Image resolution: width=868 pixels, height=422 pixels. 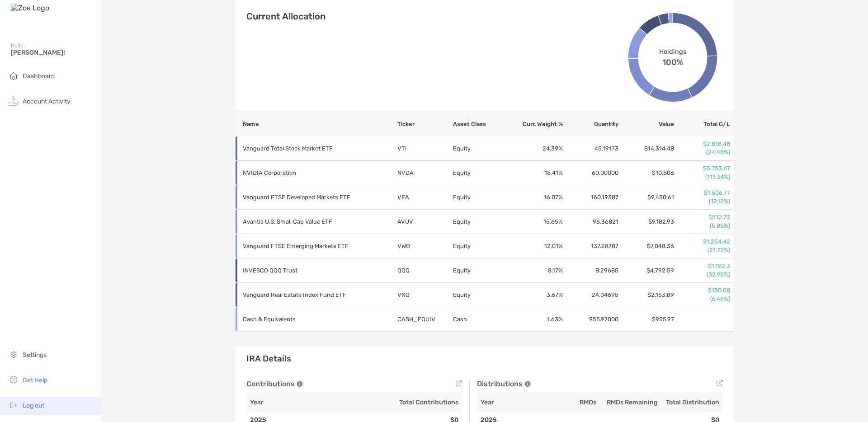 What do you see at coordinates (590, 124) in the screenshot?
I see `th: Quantity` at bounding box center [590, 124].